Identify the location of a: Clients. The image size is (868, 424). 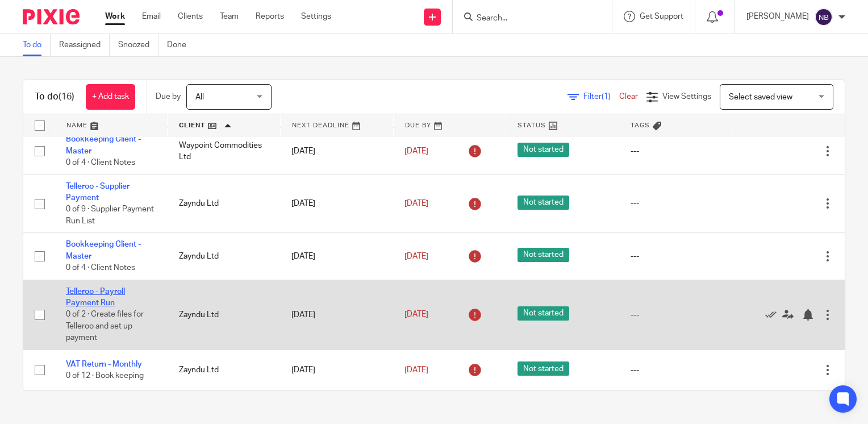
(190, 17).